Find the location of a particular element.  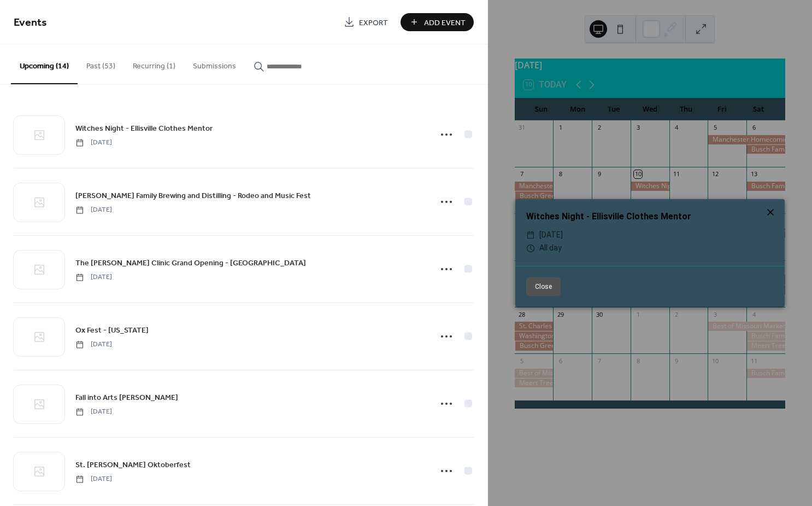

button: Past (53) is located at coordinates (101, 63).